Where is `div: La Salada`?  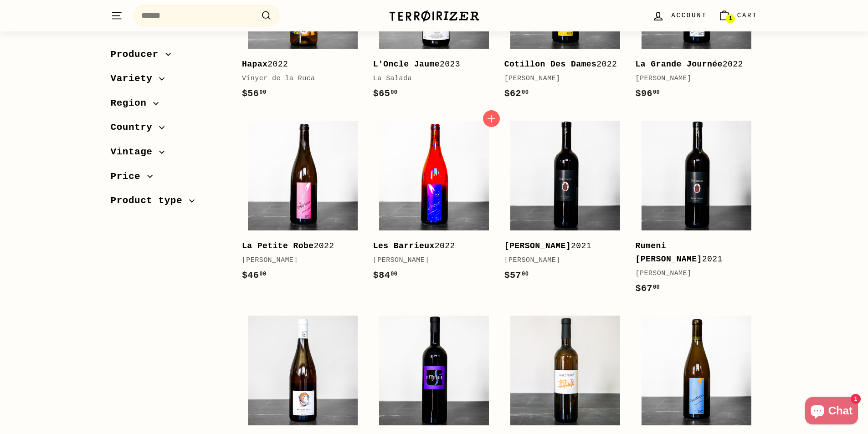
div: La Salada is located at coordinates (429, 79).